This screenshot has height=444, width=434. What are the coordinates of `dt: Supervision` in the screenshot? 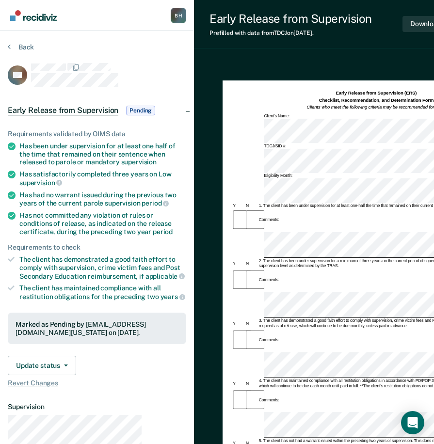 It's located at (97, 407).